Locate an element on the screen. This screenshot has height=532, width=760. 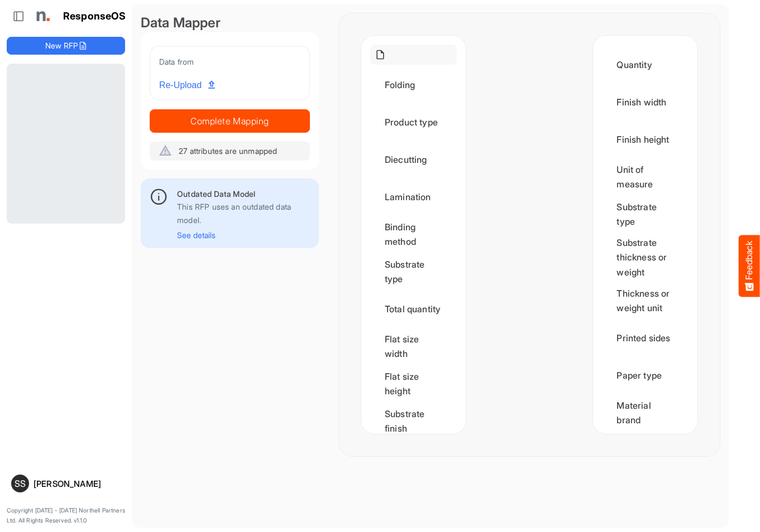
button: New RFP is located at coordinates (66, 46).